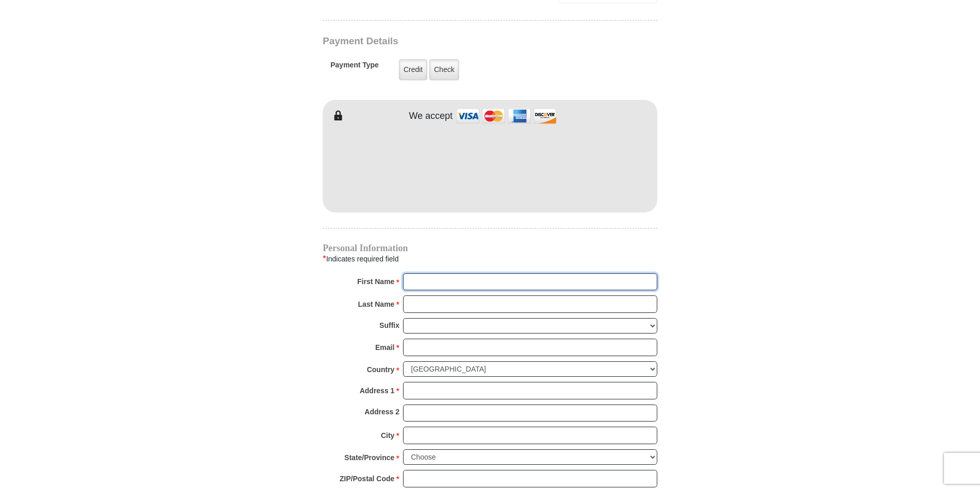 This screenshot has height=491, width=980. What do you see at coordinates (369, 458) in the screenshot?
I see `strong: State/Province` at bounding box center [369, 458].